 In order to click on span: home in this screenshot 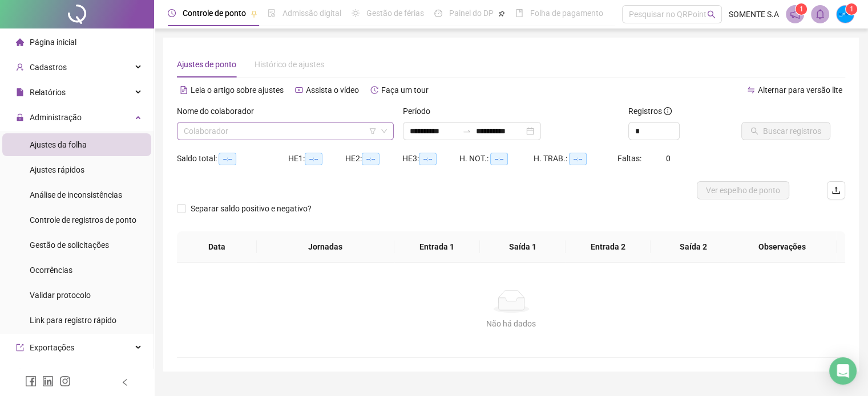, I will do `click(20, 42)`.